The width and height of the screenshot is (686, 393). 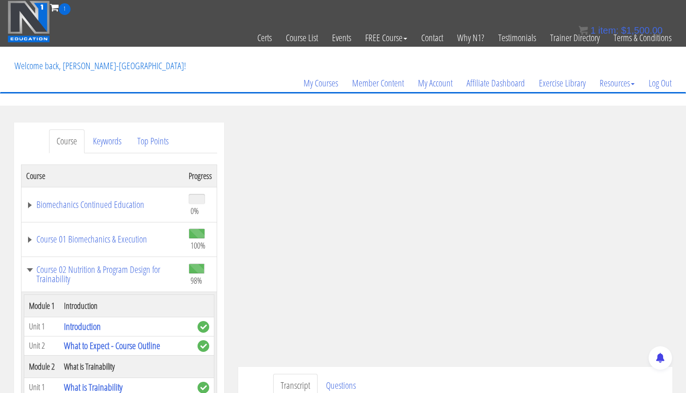 I want to click on td: Unit 2, so click(x=42, y=345).